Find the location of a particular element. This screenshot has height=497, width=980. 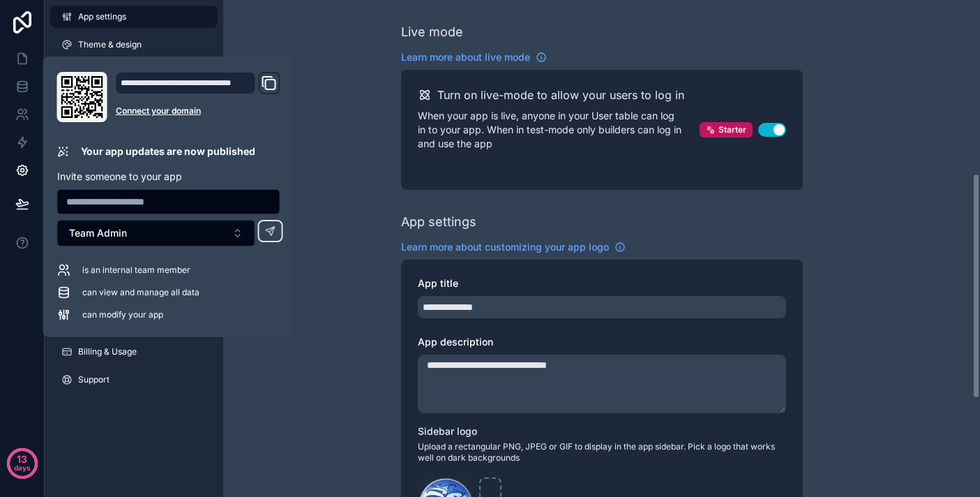

span: can modify your app is located at coordinates (123, 315).